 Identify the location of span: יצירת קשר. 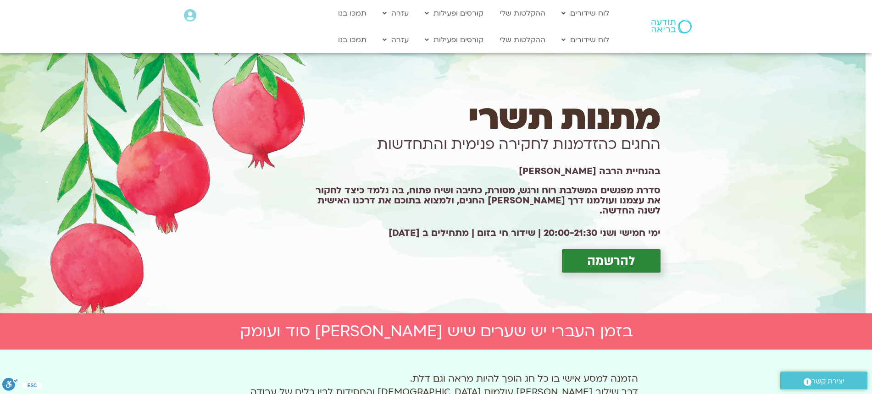
(827, 381).